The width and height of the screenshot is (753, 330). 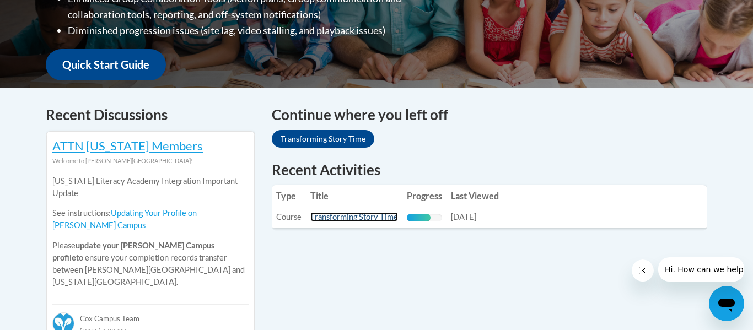 What do you see at coordinates (475, 196) in the screenshot?
I see `th: Last Viewed` at bounding box center [475, 196].